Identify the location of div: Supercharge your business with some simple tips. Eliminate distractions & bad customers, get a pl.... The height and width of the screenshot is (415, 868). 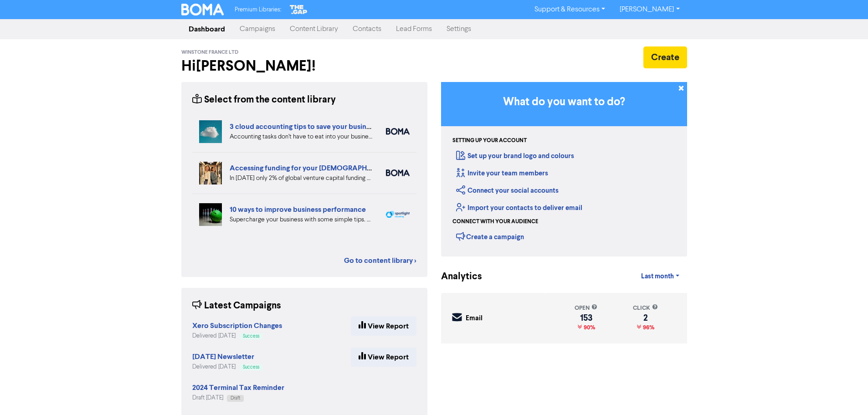
(301, 219).